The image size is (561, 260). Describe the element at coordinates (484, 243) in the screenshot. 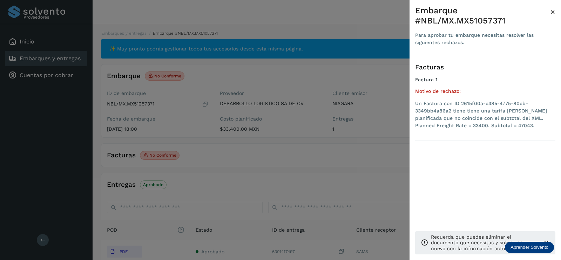

I see `p: Recuerda que puedes eliminar el documento que necesitas y subir uno nuevo con la información actu...` at that location.